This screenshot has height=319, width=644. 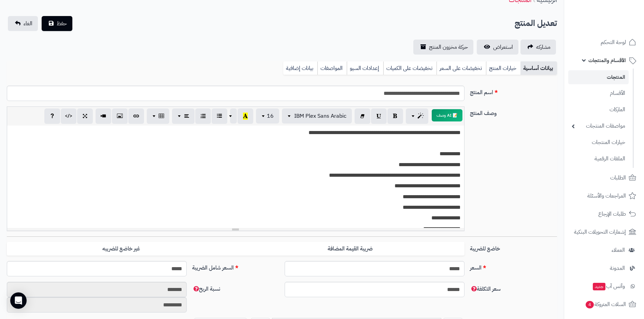 What do you see at coordinates (206, 289) in the screenshot?
I see `span: نسبة الربح` at bounding box center [206, 289].